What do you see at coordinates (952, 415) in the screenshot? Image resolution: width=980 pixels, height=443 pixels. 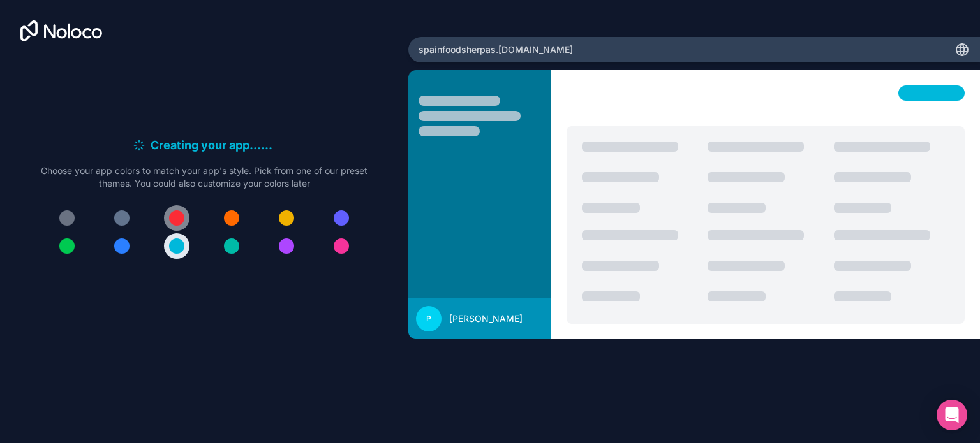 I see `div: Open Intercom Messenger` at bounding box center [952, 415].